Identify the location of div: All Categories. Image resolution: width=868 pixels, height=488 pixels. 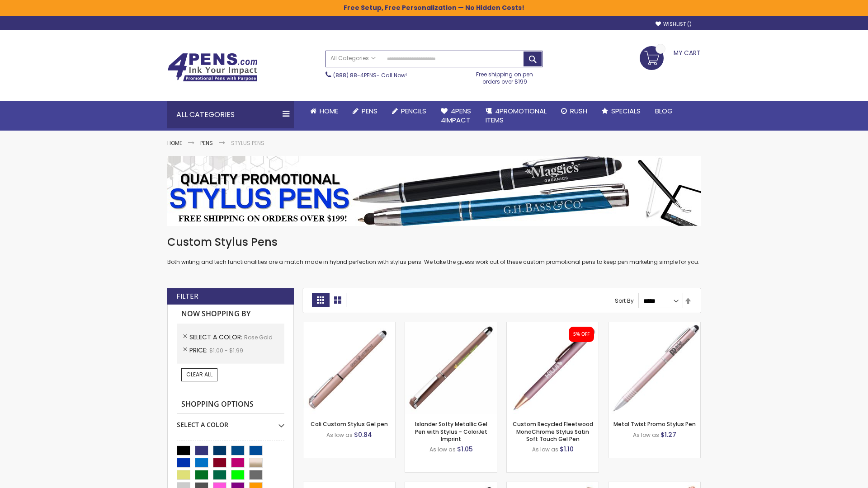
(230, 115).